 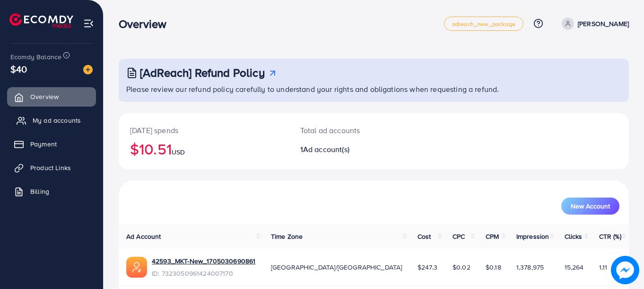 What do you see at coordinates (144, 236) in the screenshot?
I see `span: Ad Account` at bounding box center [144, 236].